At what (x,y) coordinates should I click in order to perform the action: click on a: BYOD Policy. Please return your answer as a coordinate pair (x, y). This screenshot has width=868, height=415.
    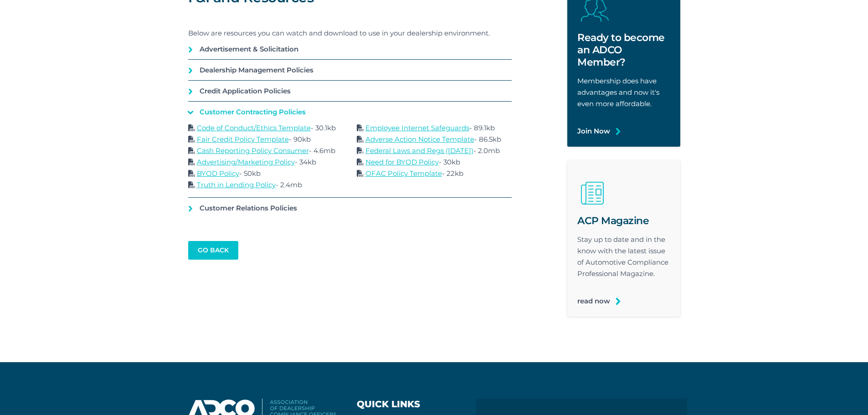
    Looking at the image, I should click on (218, 173).